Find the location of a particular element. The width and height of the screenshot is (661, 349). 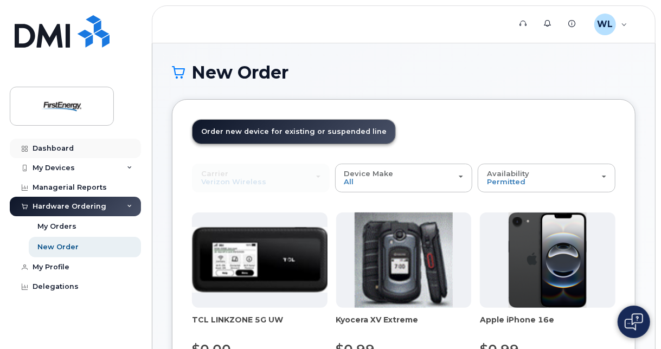

span: Availability is located at coordinates (508, 173).